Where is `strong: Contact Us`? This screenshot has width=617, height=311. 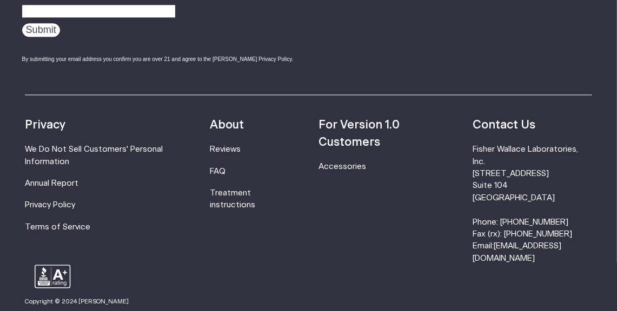 strong: Contact Us is located at coordinates (504, 125).